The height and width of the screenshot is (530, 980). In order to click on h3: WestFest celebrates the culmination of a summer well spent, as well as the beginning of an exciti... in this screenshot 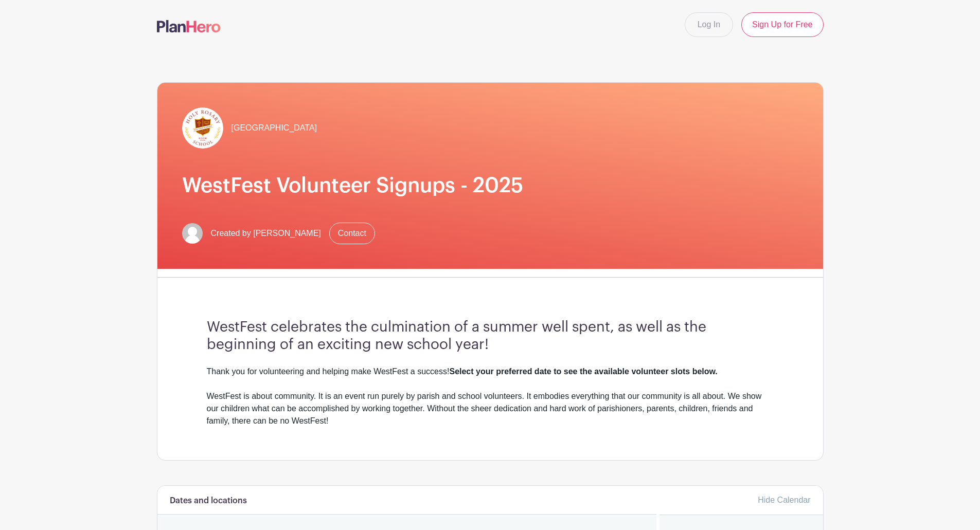, I will do `click(490, 336)`.